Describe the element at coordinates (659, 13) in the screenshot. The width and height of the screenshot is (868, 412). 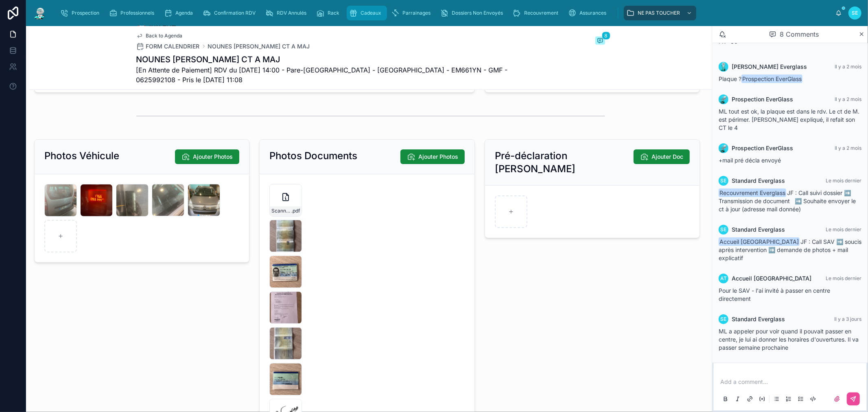
I see `span: NE PAS TOUCHER` at that location.